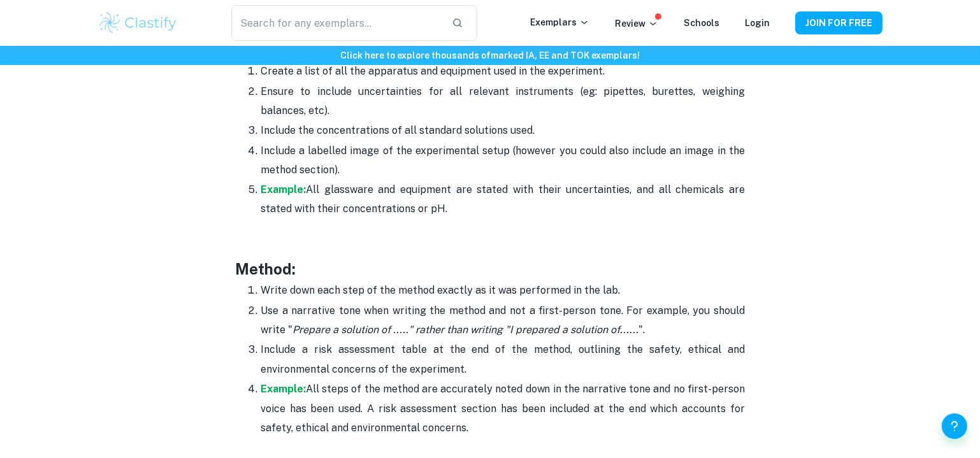  What do you see at coordinates (839, 23) in the screenshot?
I see `a: JOIN FOR FREE` at bounding box center [839, 23].